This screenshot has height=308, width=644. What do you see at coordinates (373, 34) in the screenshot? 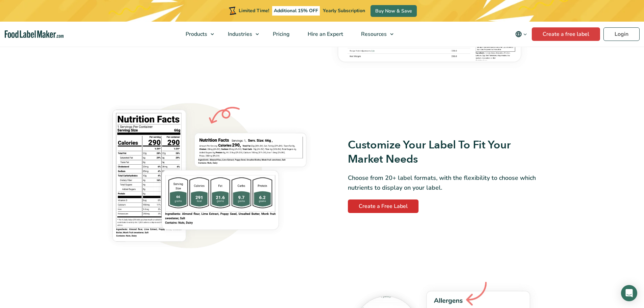
I see `span: Resources` at bounding box center [373, 34].